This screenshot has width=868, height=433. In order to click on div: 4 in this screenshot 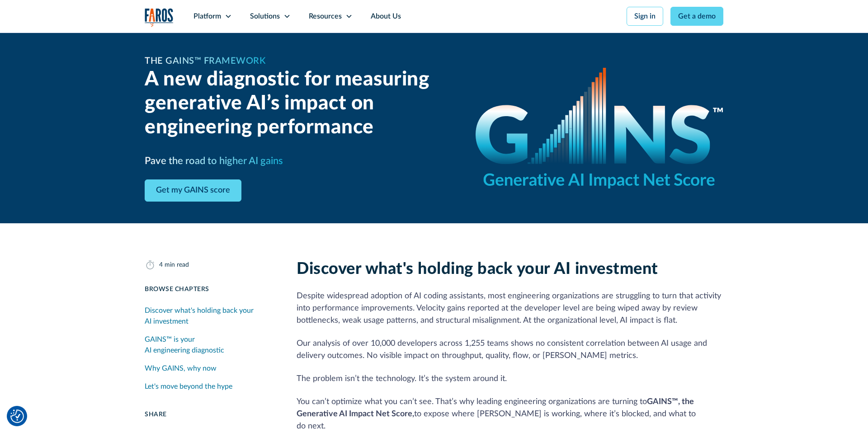, I will do `click(161, 265)`.